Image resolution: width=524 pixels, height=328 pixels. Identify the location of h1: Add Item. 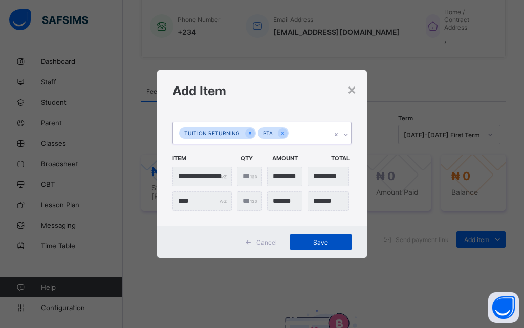
(262, 91).